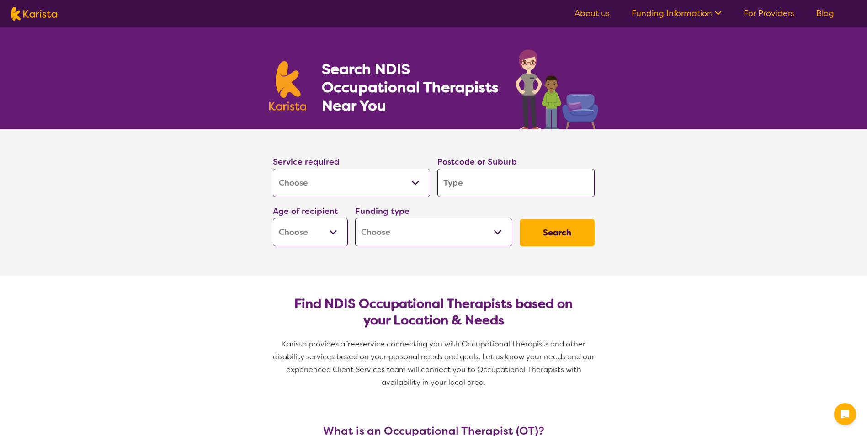  Describe the element at coordinates (306, 162) in the screenshot. I see `label: Service required` at that location.